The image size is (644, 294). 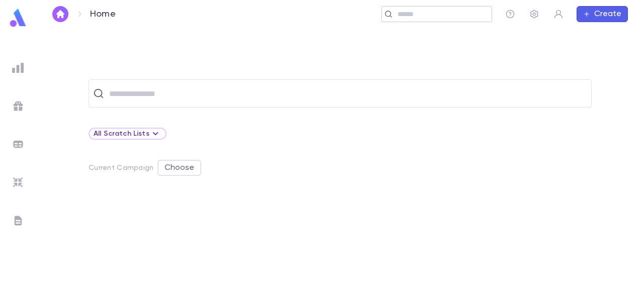 I want to click on button: Choose, so click(x=179, y=168).